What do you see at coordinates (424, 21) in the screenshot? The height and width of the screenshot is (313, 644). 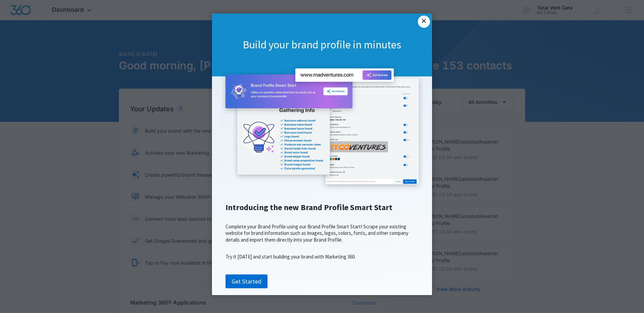 I see `a: Close modal` at bounding box center [424, 21].